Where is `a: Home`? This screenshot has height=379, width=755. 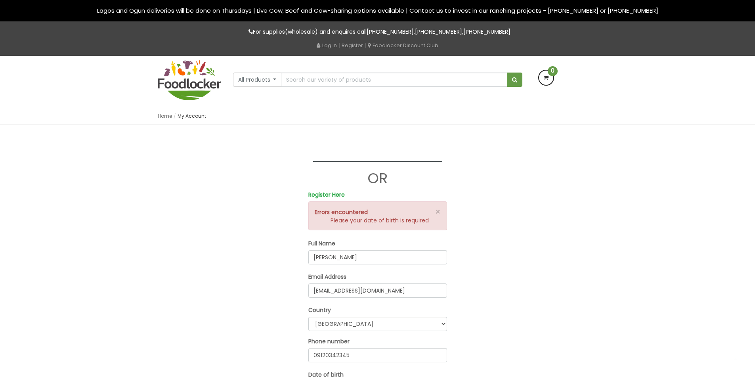 a: Home is located at coordinates (165, 116).